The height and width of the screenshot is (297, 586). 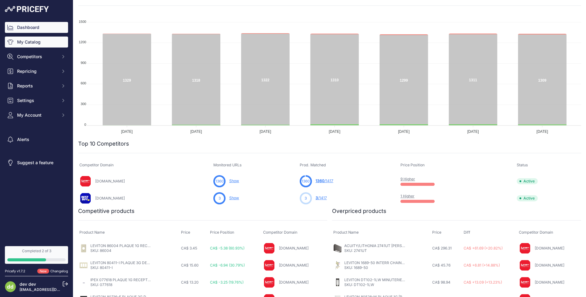 What do you see at coordinates (324, 181) in the screenshot?
I see `a: 1360/1417` at bounding box center [324, 181].